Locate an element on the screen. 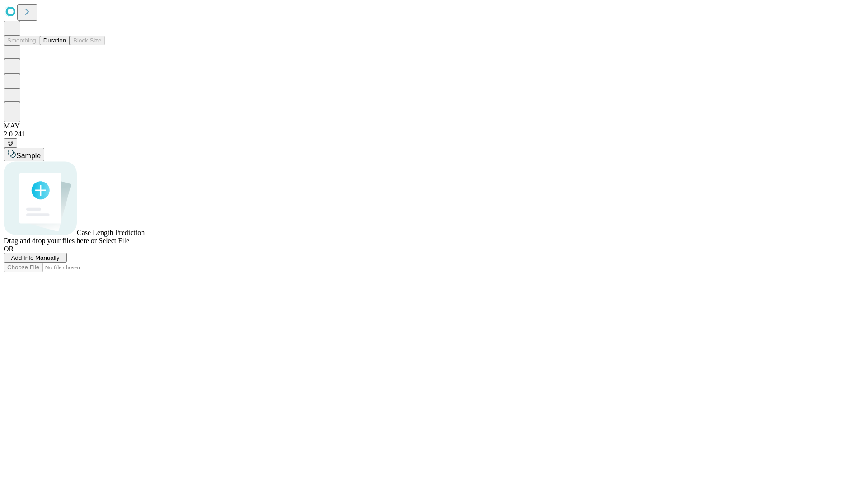  div: MAY is located at coordinates (434, 126).